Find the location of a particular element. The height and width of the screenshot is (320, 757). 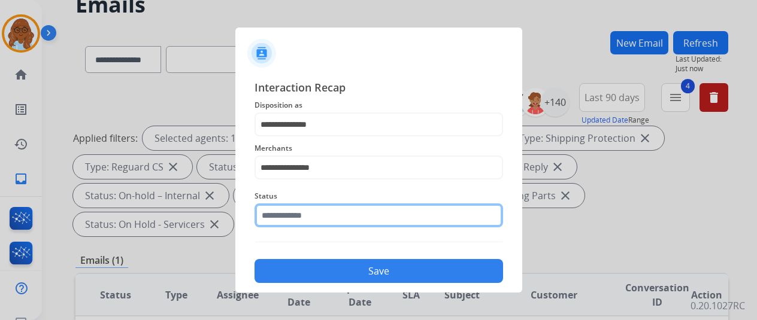

span: Merchants is located at coordinates (379, 149).